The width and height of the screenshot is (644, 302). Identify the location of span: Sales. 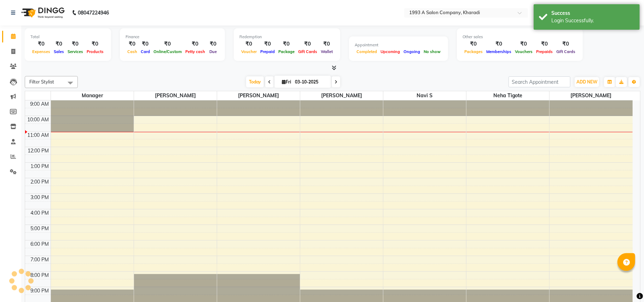
(59, 52).